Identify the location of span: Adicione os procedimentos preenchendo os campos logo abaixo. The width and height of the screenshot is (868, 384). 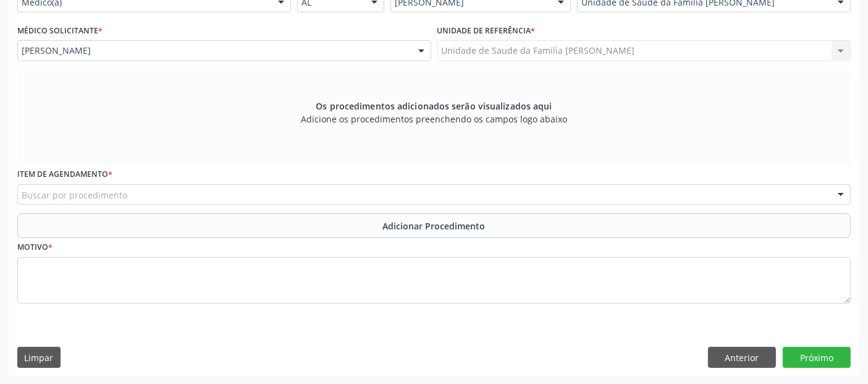
(434, 119).